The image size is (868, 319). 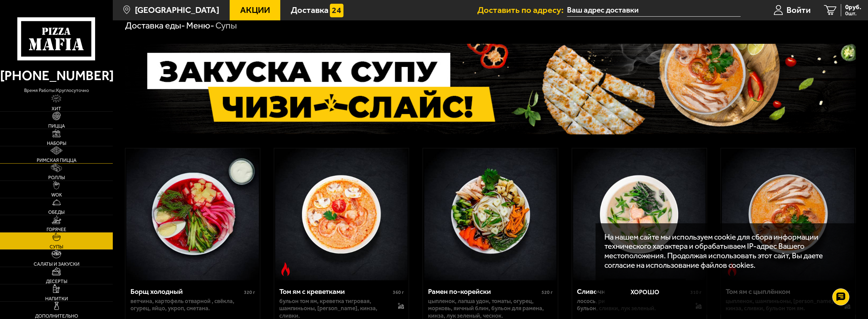 What do you see at coordinates (56, 178) in the screenshot?
I see `span: Роллы` at bounding box center [56, 178].